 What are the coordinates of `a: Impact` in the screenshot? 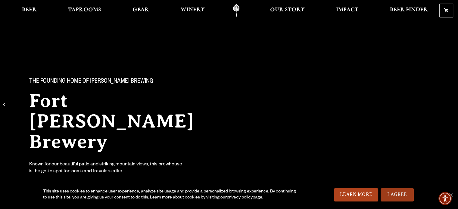 It's located at (347, 11).